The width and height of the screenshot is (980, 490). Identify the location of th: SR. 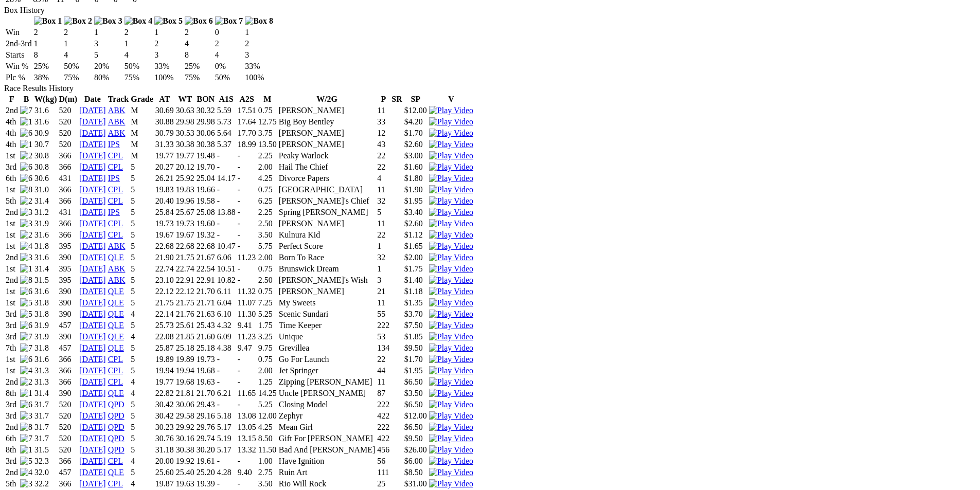
(397, 99).